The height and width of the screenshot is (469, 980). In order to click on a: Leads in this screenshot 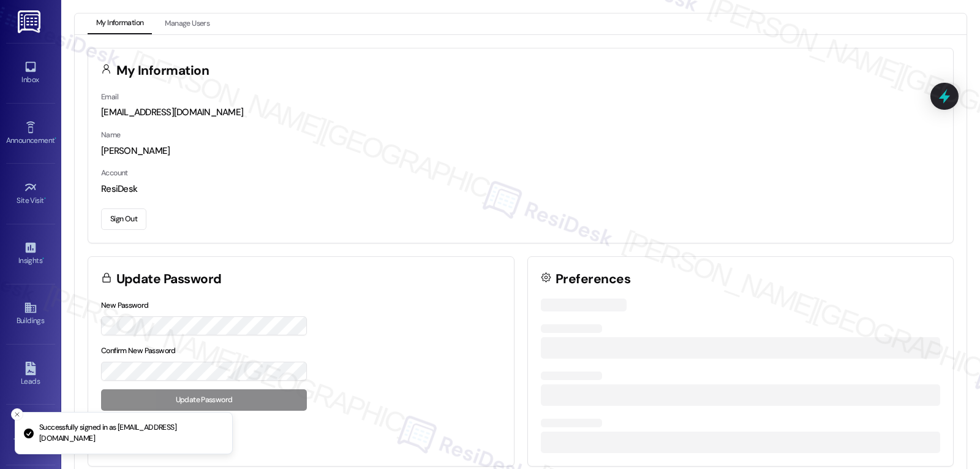, I will do `click(31, 374)`.